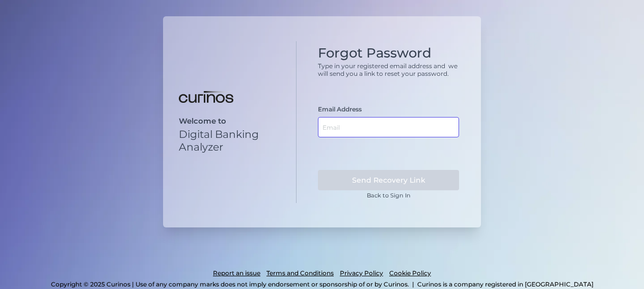 The image size is (644, 289). Describe the element at coordinates (389, 195) in the screenshot. I see `a: Back to Sign In` at that location.